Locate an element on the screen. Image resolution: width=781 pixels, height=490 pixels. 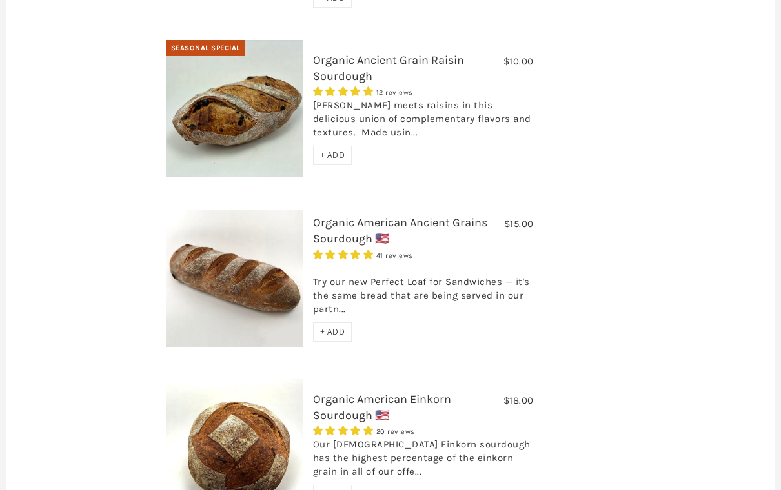
span: $18.00 is located at coordinates (518, 401).